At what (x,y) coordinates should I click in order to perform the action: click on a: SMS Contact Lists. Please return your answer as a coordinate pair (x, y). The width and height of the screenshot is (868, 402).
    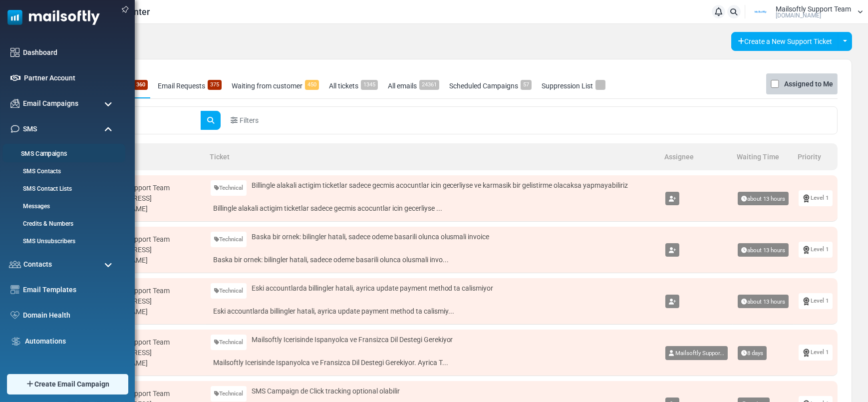
    Looking at the image, I should click on (62, 189).